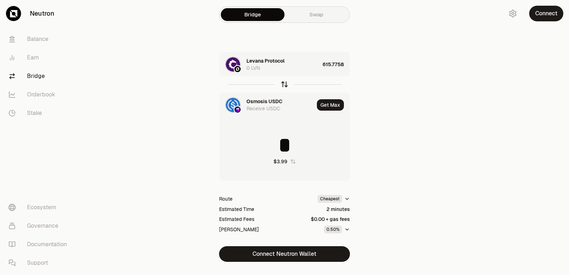 This screenshot has width=569, height=275. I want to click on button: Connect Neutron Wallet, so click(284, 254).